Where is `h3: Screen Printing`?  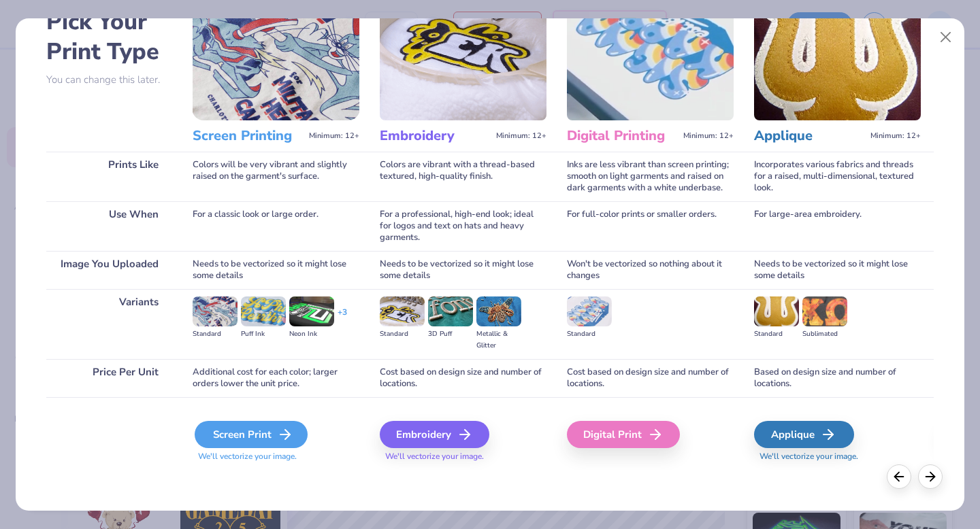
h3: Screen Printing is located at coordinates (248, 136).